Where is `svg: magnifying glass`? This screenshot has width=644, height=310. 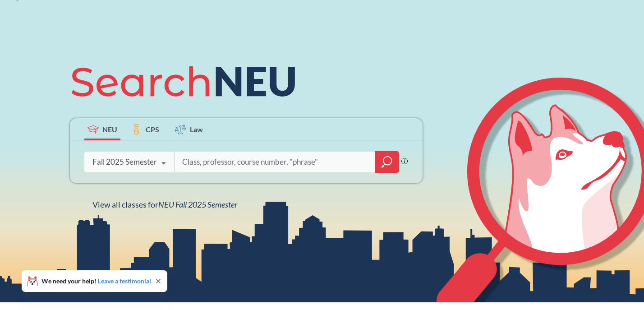
svg: magnifying glass is located at coordinates (387, 162).